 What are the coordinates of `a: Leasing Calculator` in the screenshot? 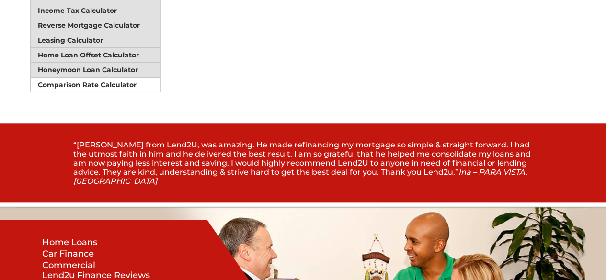 It's located at (96, 40).